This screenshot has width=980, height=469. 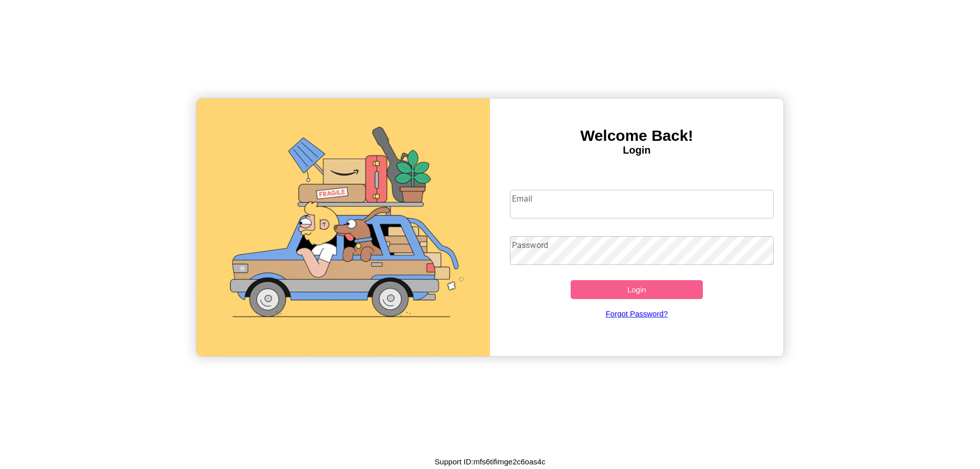 I want to click on h4: Login, so click(x=636, y=150).